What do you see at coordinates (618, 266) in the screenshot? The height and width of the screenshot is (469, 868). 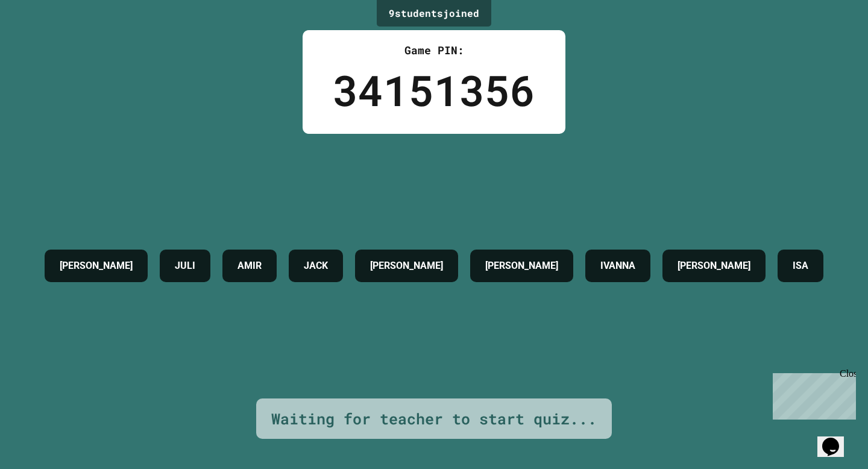 I see `h4: IVANNA` at bounding box center [618, 266].